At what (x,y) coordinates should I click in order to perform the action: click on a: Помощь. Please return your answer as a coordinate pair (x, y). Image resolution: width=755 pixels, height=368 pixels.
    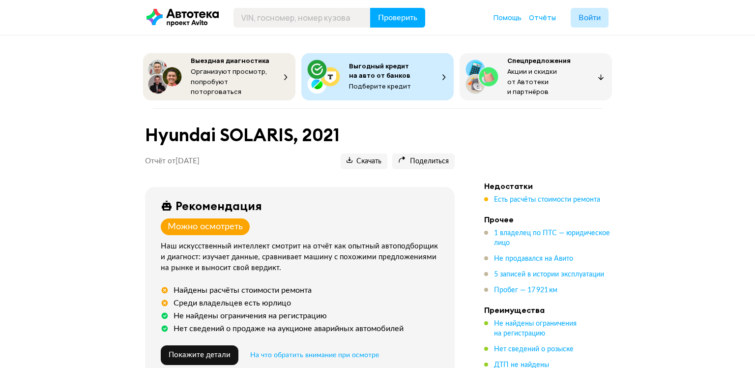
    Looking at the image, I should click on (508, 18).